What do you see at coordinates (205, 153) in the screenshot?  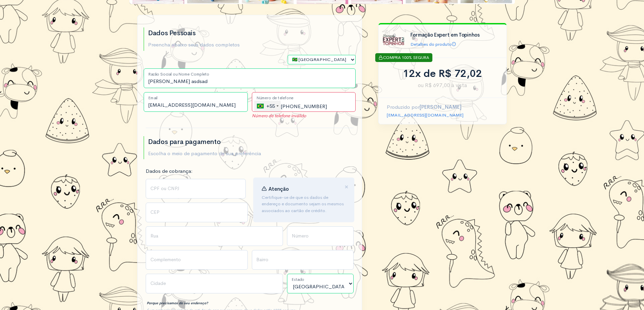 I see `p: Escolha o meio de pagamento de sua preferência` at bounding box center [205, 153].